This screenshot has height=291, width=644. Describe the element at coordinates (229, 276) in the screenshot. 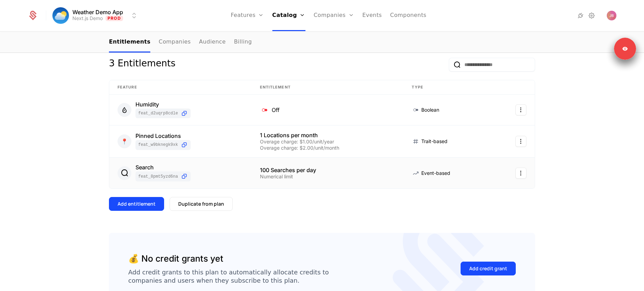

I see `div: Add credit grants to this plan to automatically allocate credits to companies and users when they...` at that location.